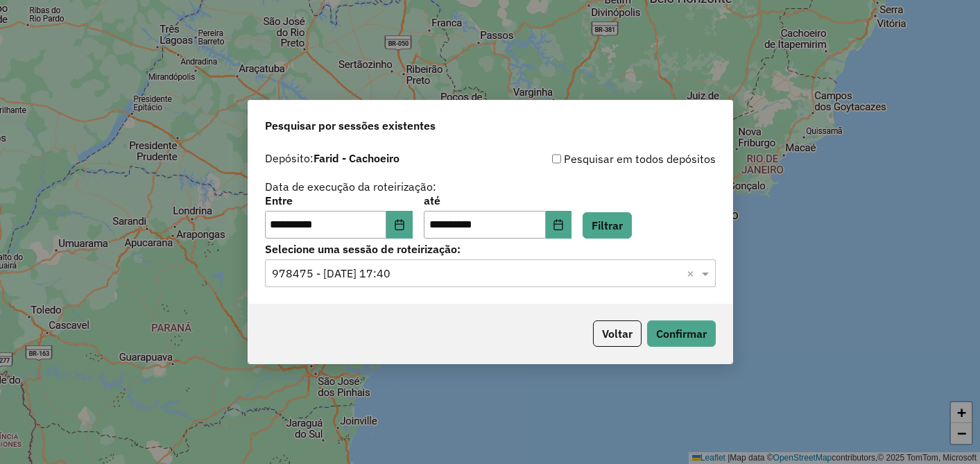 The height and width of the screenshot is (464, 980). What do you see at coordinates (339, 200) in the screenshot?
I see `label: Entre` at bounding box center [339, 200].